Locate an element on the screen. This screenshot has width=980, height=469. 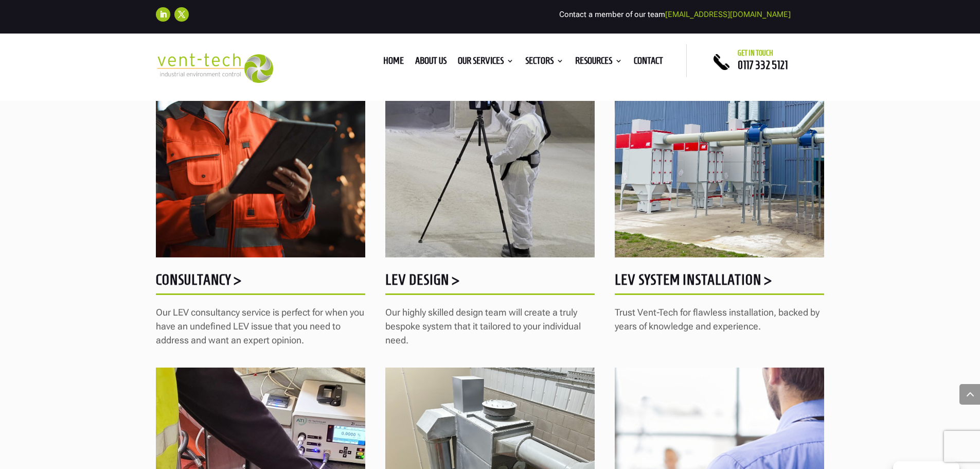
a: Our Services is located at coordinates (486, 63).